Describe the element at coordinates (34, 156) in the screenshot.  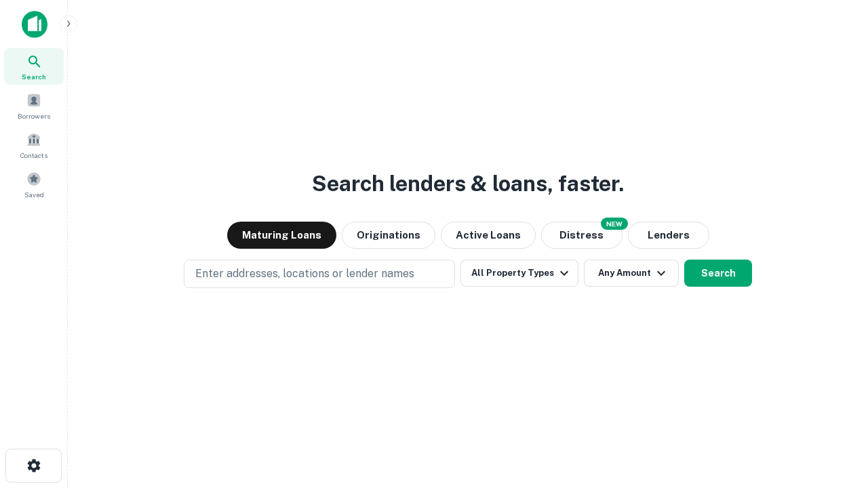
I see `span: Contacts` at that location.